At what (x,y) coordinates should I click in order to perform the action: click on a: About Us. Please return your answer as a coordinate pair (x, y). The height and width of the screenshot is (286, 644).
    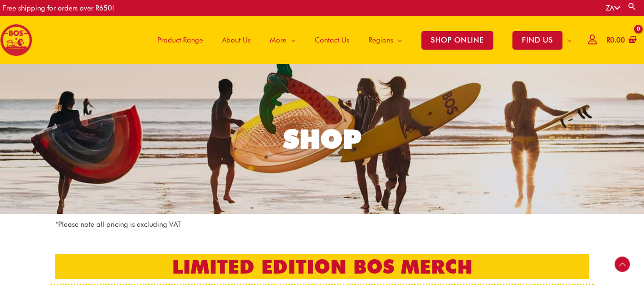
    Looking at the image, I should click on (237, 40).